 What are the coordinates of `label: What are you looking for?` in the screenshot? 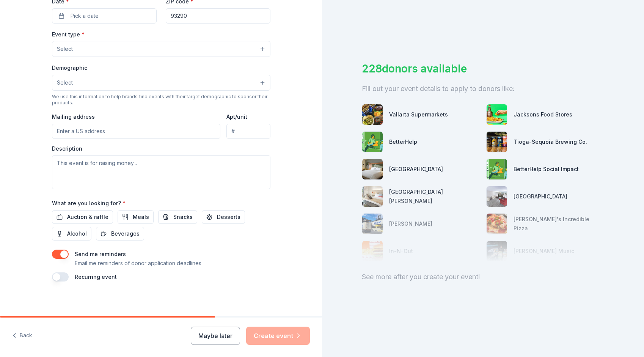 It's located at (89, 204).